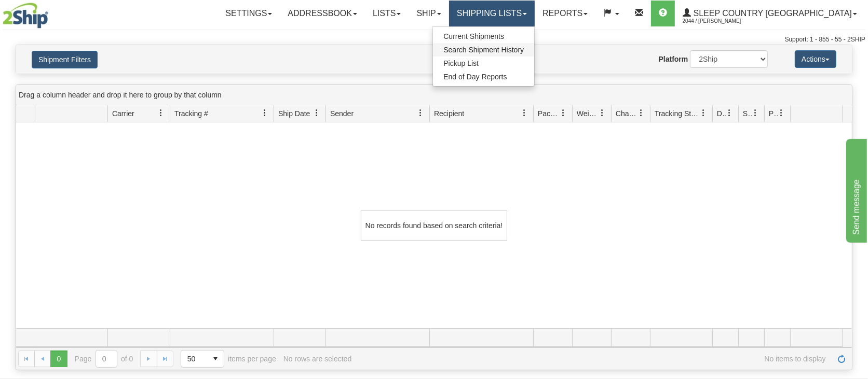 Image resolution: width=868 pixels, height=379 pixels. What do you see at coordinates (434, 95) in the screenshot?
I see `div: grid grouping header` at bounding box center [434, 95].